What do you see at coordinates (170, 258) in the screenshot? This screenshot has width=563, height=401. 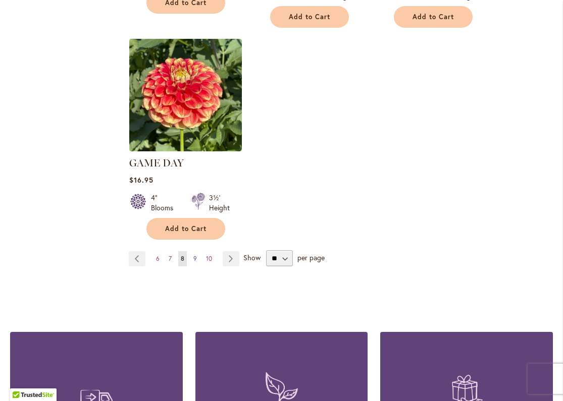 I see `span: 7` at bounding box center [170, 258].